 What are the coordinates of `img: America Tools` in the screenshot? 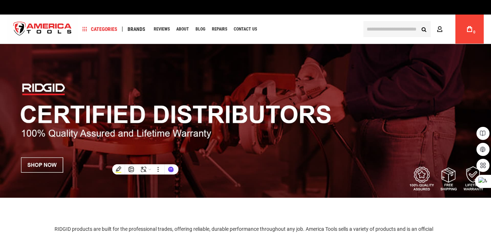 It's located at (42, 29).